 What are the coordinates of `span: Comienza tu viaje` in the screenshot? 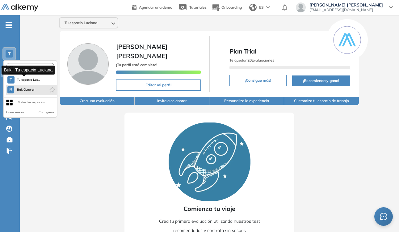 It's located at (210, 209).